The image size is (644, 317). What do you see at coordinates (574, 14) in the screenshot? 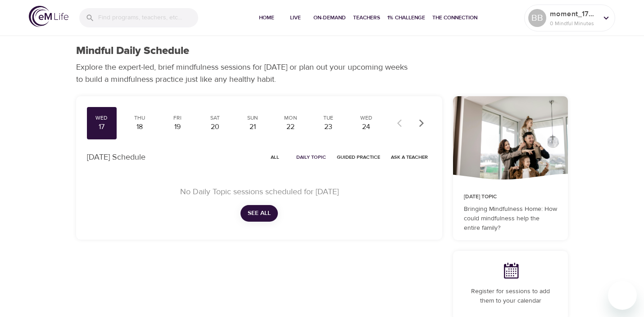
I see `p: moment_1758155728` at bounding box center [574, 14].